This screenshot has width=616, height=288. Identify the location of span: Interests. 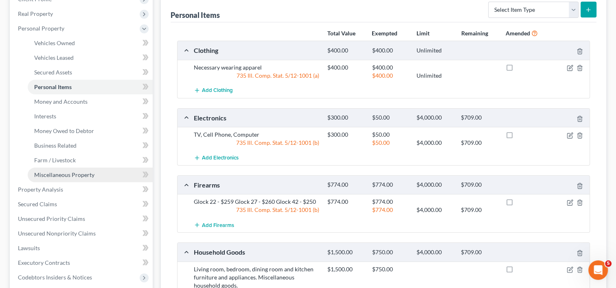
(45, 116).